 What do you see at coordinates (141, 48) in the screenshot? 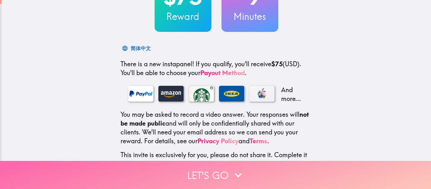
I see `div: 简体中文` at bounding box center [141, 48].